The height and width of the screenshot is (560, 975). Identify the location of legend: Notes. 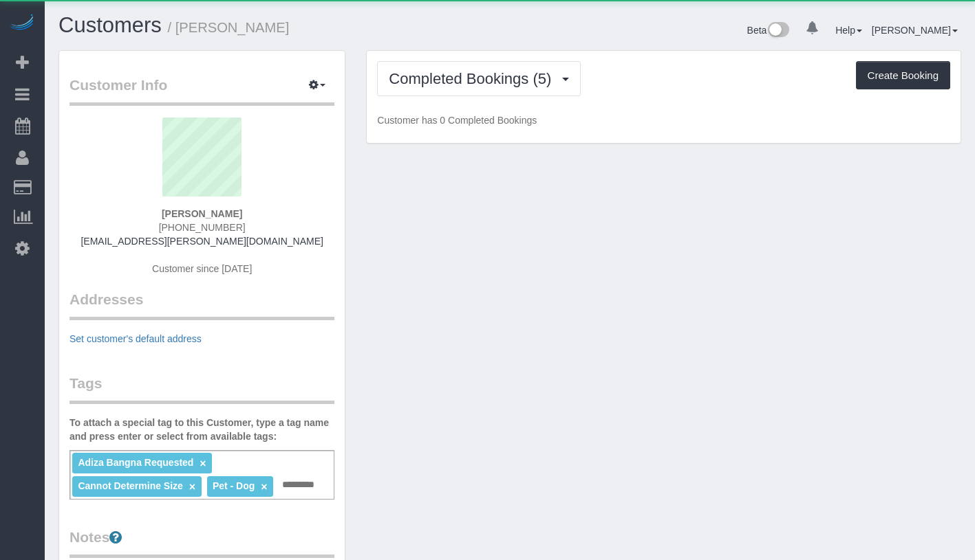
(202, 542).